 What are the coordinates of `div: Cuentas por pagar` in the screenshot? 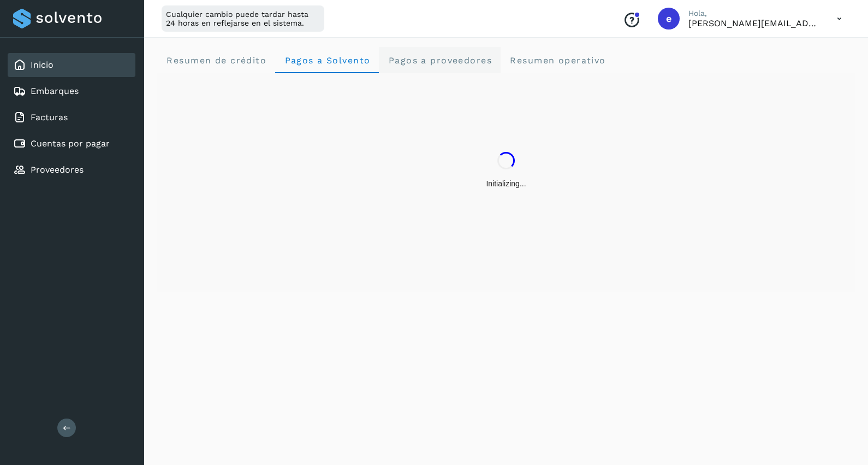 It's located at (71, 144).